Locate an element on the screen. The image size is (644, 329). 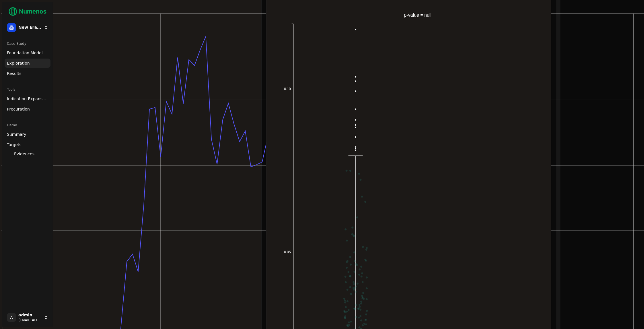
a: Summary is located at coordinates (28, 135).